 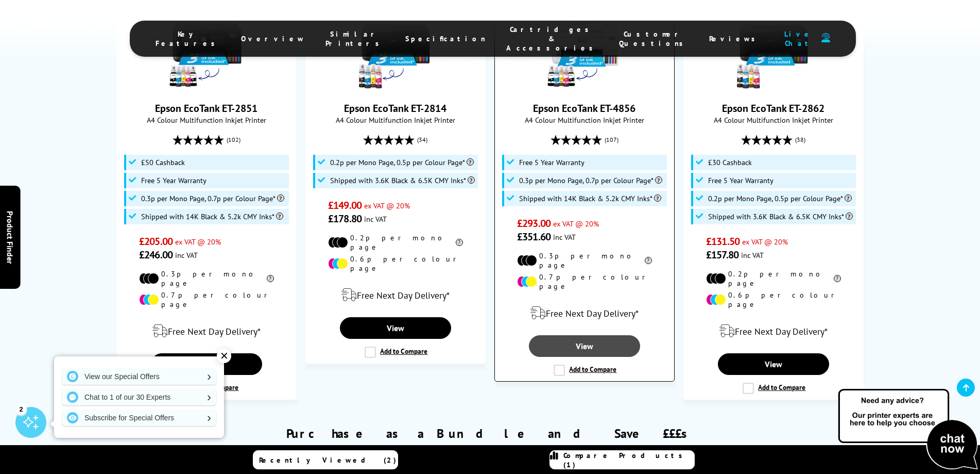 What do you see at coordinates (826, 38) in the screenshot?
I see `img: user-headset-duotone.svg` at bounding box center [826, 38].